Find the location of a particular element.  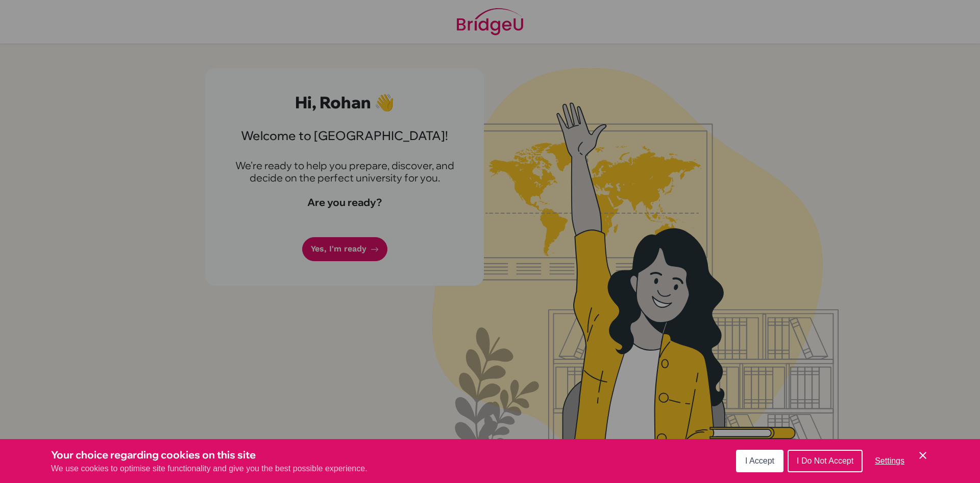

button: Settings is located at coordinates (890, 461).